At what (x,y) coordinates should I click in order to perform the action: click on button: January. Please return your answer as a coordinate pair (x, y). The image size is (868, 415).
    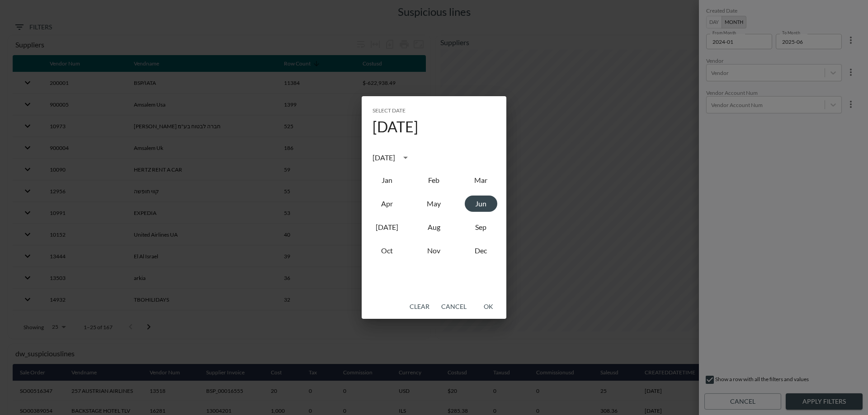
    Looking at the image, I should click on (387, 180).